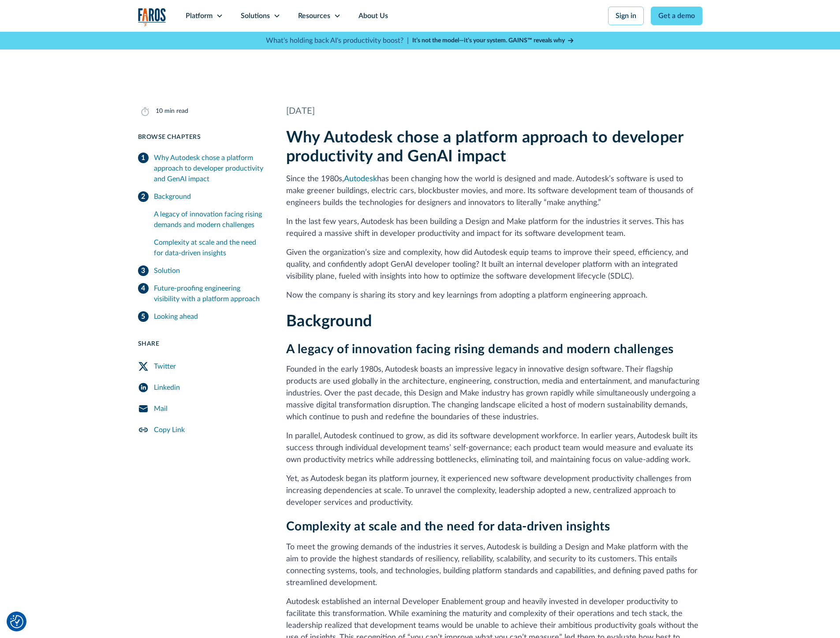  I want to click on a: Background, so click(202, 196).